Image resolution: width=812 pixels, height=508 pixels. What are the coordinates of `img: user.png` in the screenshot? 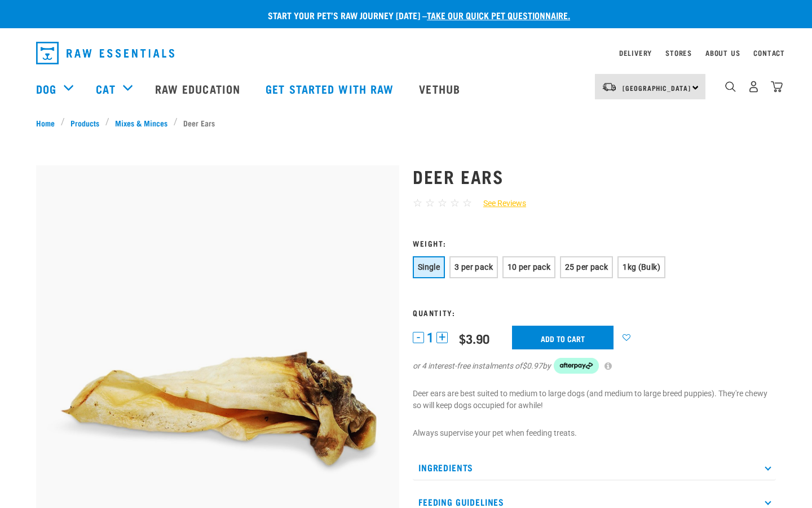 It's located at (754, 86).